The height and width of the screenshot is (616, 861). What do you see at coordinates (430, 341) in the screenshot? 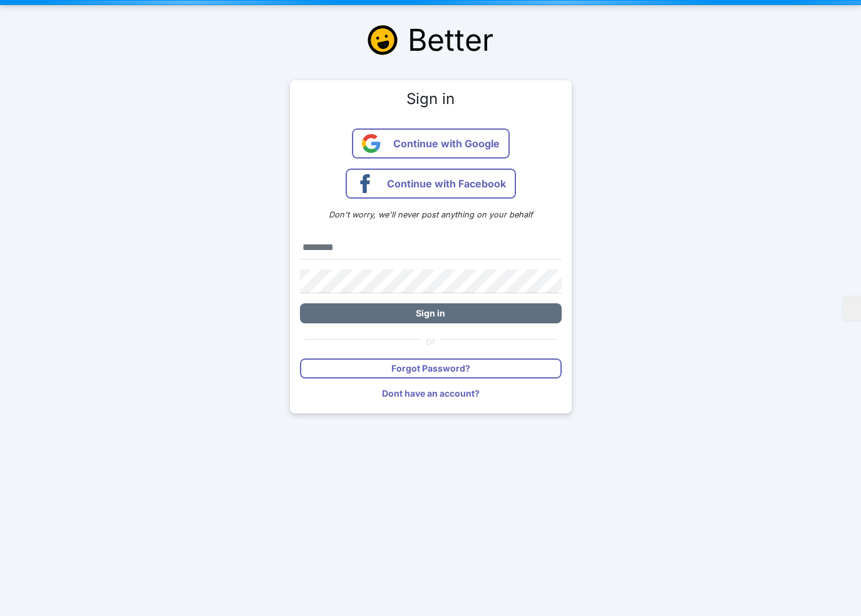
I see `div: or` at bounding box center [430, 341].